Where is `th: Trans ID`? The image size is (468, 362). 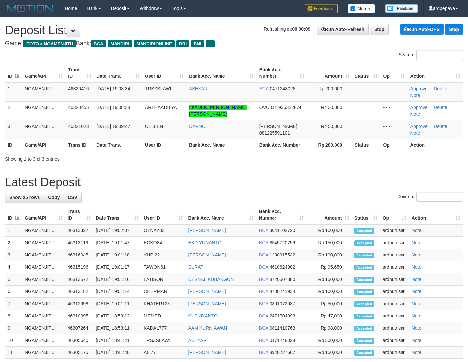
th: Trans ID is located at coordinates (80, 145).